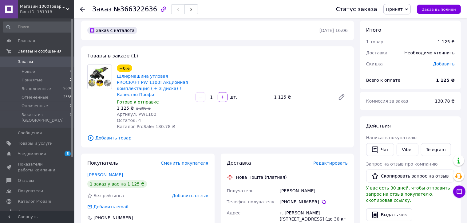 This screenshot has width=467, height=223. I want to click on b: 1 125 ₴, so click(445, 80).